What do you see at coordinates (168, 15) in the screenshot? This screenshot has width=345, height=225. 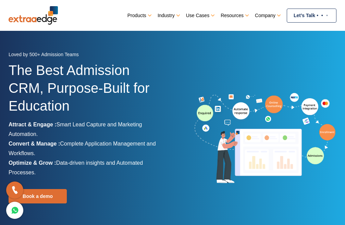 I see `a: Industry` at bounding box center [168, 15].